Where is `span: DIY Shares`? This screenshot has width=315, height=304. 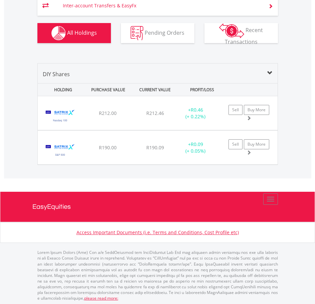 span: DIY Shares is located at coordinates (56, 74).